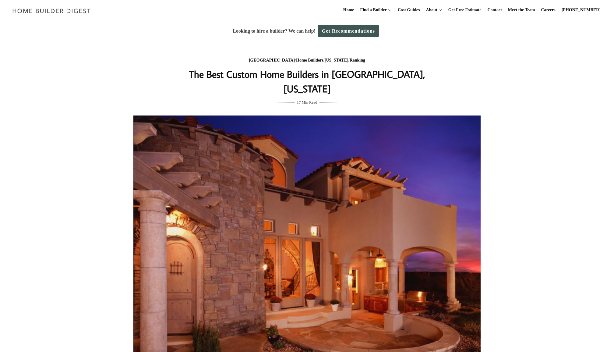 This screenshot has width=614, height=352. I want to click on a: Meet the Team, so click(521, 10).